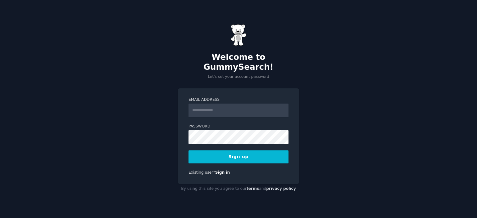 The height and width of the screenshot is (218, 477). What do you see at coordinates (239, 62) in the screenshot?
I see `h2: Welcome to GummySearch!` at bounding box center [239, 62].